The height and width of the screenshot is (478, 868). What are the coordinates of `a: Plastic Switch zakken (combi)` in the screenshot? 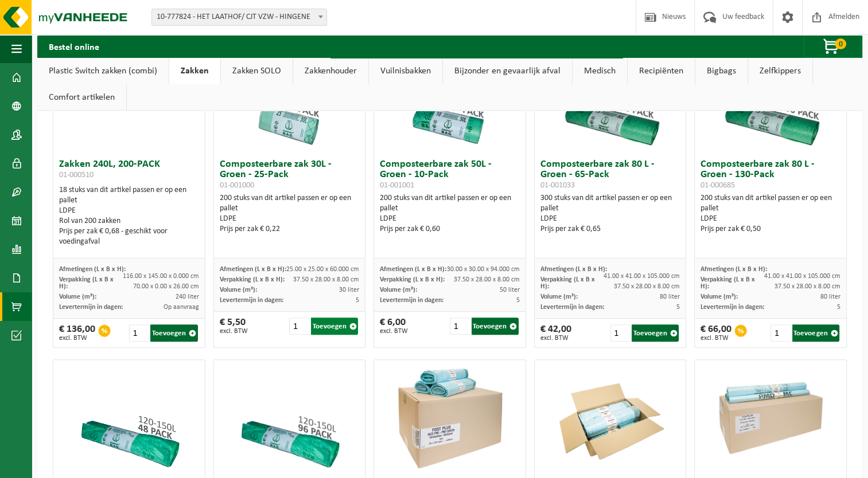 It's located at (102, 71).